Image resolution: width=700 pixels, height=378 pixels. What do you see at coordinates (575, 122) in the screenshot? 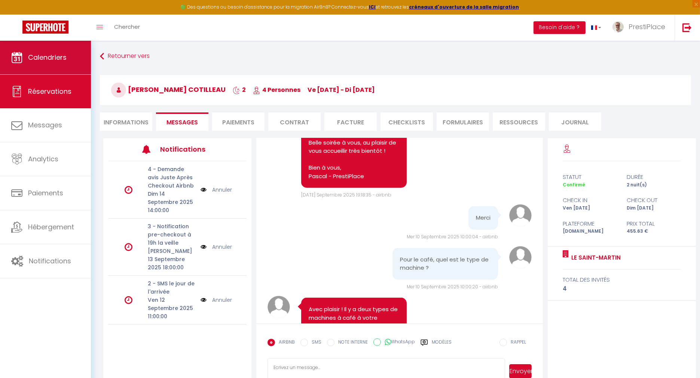
I see `li: Journal` at bounding box center [575, 122].